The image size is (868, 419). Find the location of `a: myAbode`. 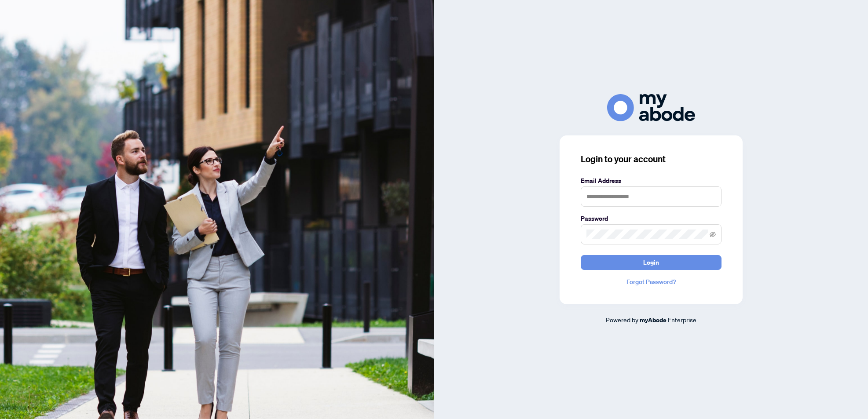

a: myAbode is located at coordinates (653, 320).